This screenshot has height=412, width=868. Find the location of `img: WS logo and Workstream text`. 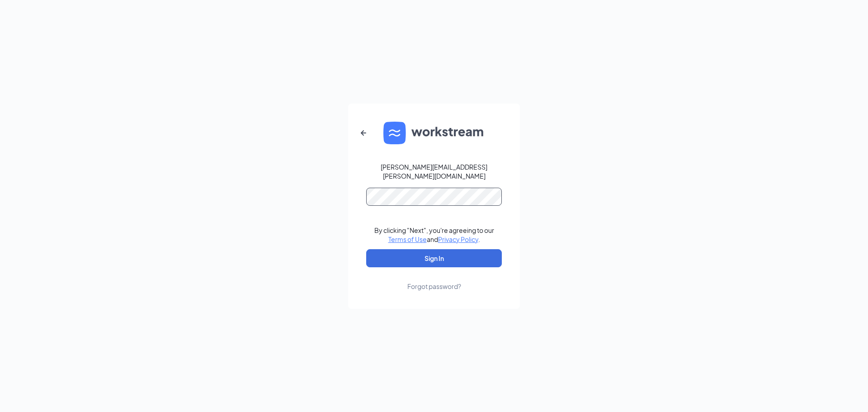

img: WS logo and Workstream text is located at coordinates (434, 133).